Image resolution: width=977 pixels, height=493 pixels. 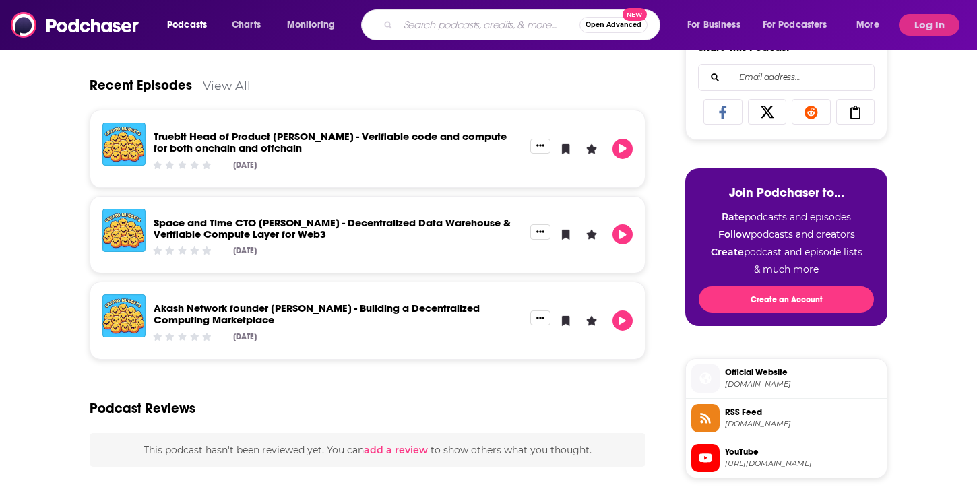 What do you see at coordinates (795, 25) in the screenshot?
I see `span: For Podcasters` at bounding box center [795, 25].